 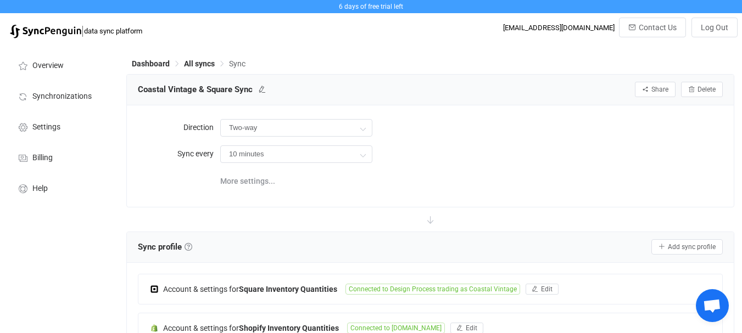 What do you see at coordinates (60, 188) in the screenshot?
I see `a: Help` at bounding box center [60, 188].